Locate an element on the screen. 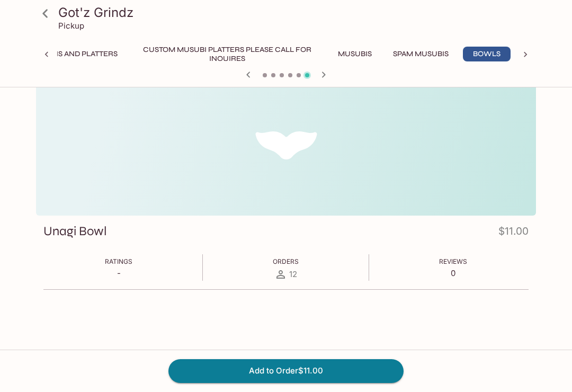 The width and height of the screenshot is (572, 392). p: Pickup is located at coordinates (71, 25).